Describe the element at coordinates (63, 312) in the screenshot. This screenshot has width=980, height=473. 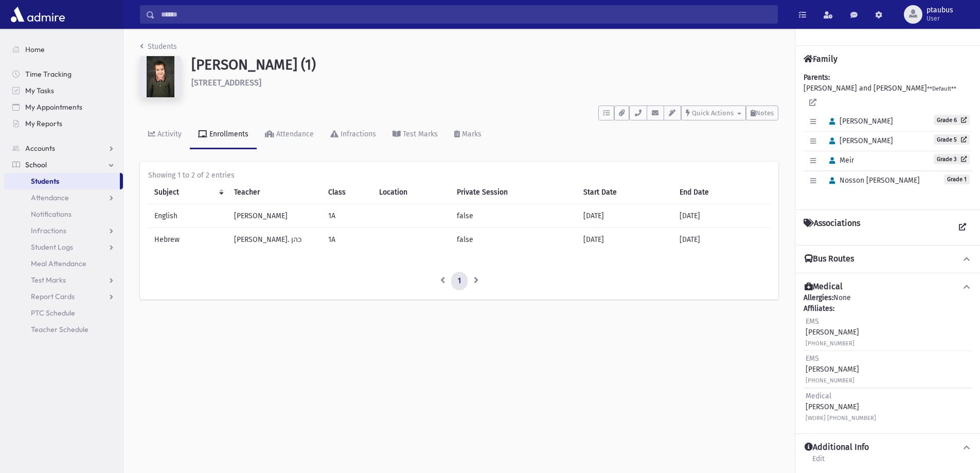
I see `a: PTC Schedule` at that location.